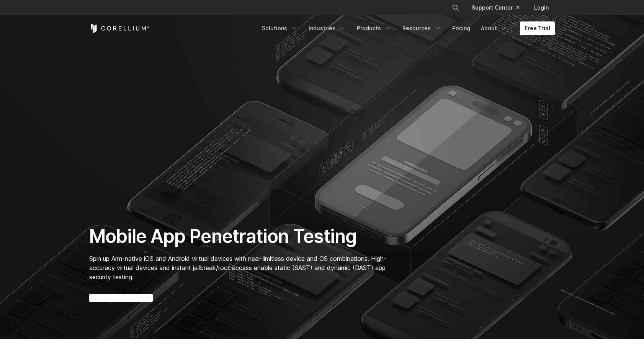 This screenshot has width=644, height=357. What do you see at coordinates (328, 28) in the screenshot?
I see `a: Industries` at bounding box center [328, 28].